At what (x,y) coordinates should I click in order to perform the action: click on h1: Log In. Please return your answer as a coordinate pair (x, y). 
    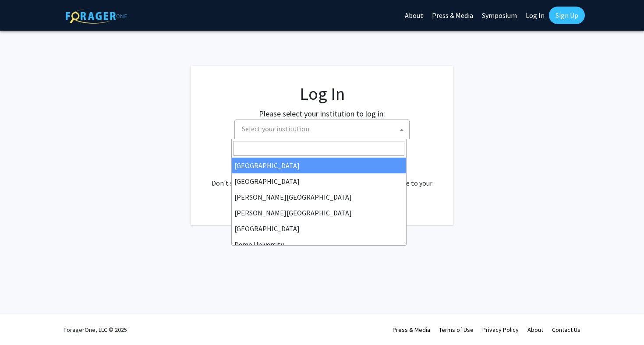
    Looking at the image, I should click on (322, 94).